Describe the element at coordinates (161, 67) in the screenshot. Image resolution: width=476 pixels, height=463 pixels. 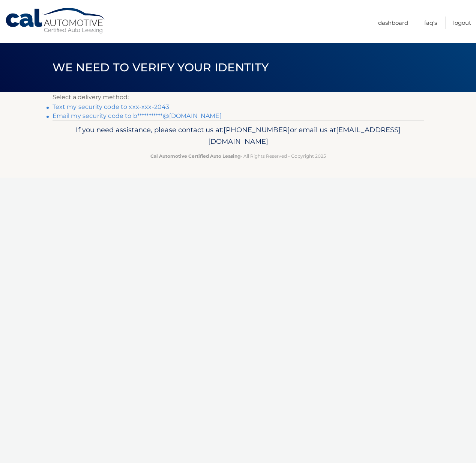
I see `span: We need to verify your identity` at that location.